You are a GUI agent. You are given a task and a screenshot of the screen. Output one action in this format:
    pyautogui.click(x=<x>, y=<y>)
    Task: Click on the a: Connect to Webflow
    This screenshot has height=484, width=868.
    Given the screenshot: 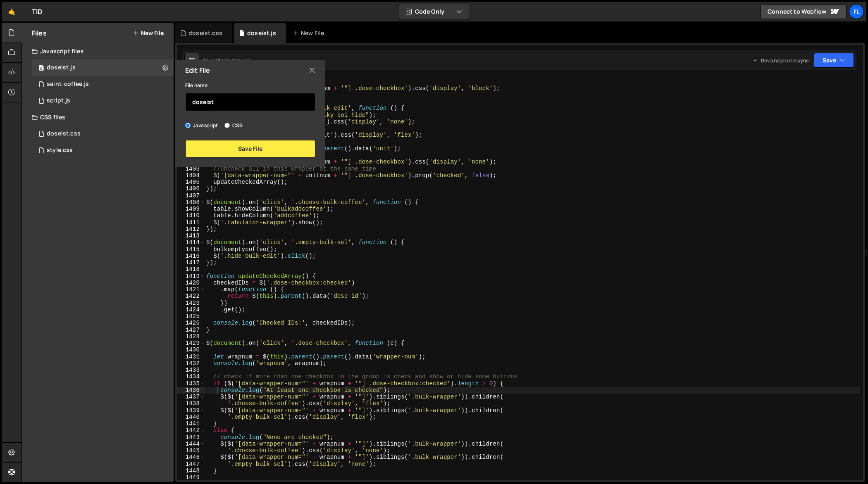 What is the action you would take?
    pyautogui.click(x=803, y=12)
    